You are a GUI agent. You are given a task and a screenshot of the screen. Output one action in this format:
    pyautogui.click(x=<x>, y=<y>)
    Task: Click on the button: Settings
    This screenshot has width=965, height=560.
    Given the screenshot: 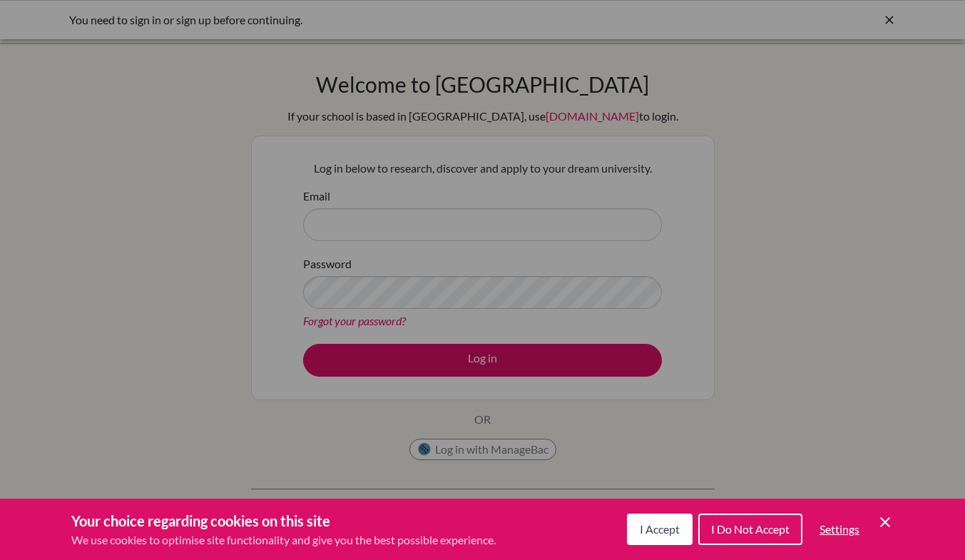 What is the action you would take?
    pyautogui.click(x=839, y=529)
    